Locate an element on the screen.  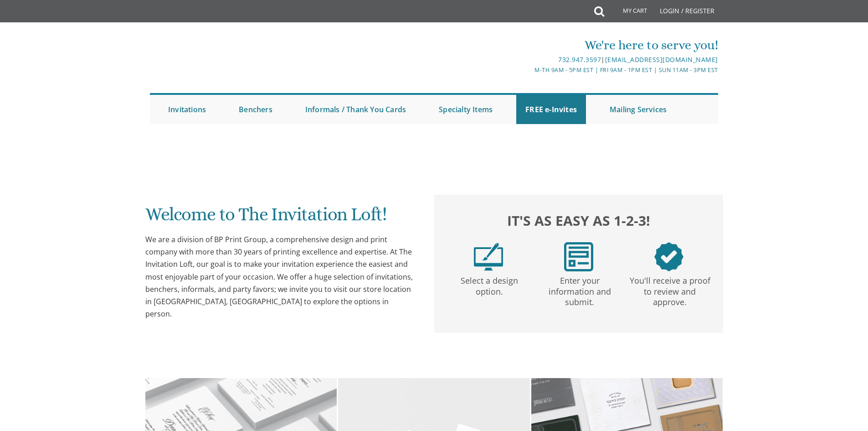
p: Enter your information and submit. is located at coordinates (580, 290).